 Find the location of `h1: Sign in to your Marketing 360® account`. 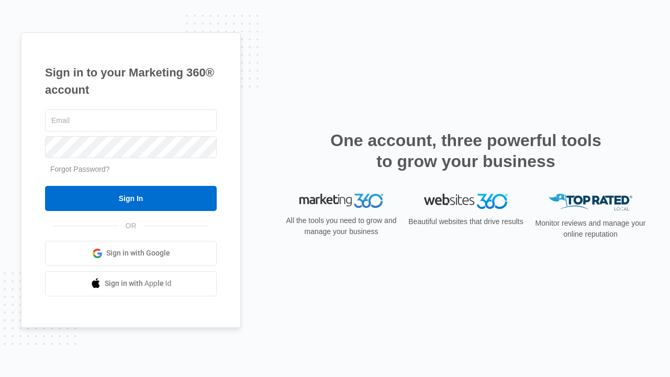

h1: Sign in to your Marketing 360® account is located at coordinates (131, 81).